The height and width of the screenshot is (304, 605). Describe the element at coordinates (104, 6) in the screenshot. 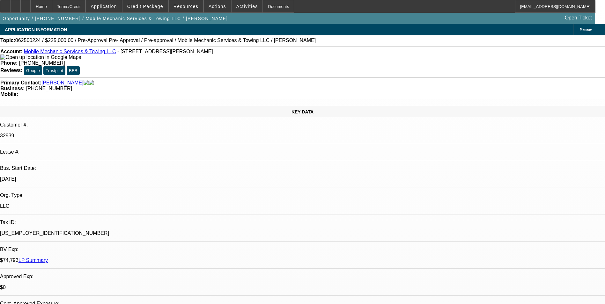

I see `button: Application` at that location.